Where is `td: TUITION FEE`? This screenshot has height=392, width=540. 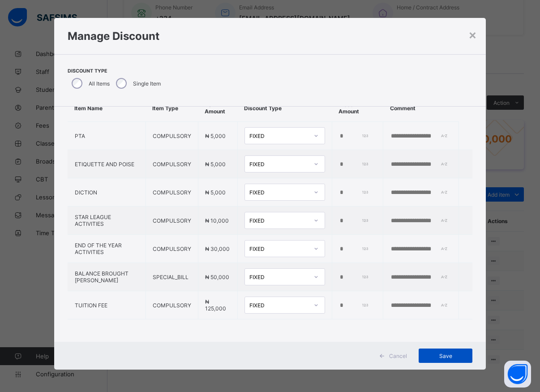 td: TUITION FEE is located at coordinates (107, 305).